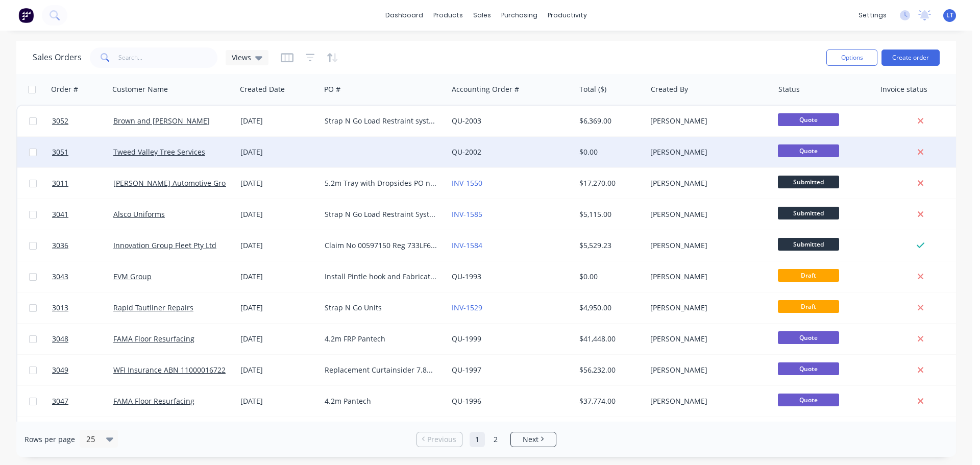 Image resolution: width=980 pixels, height=465 pixels. Describe the element at coordinates (381, 277) in the screenshot. I see `div: Install Pintle hook and Fabrication on sides` at that location.